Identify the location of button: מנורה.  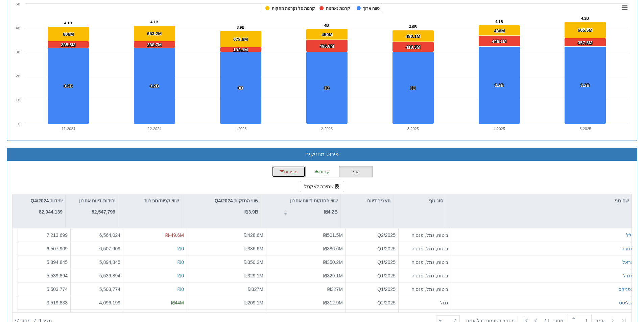
(627, 248).